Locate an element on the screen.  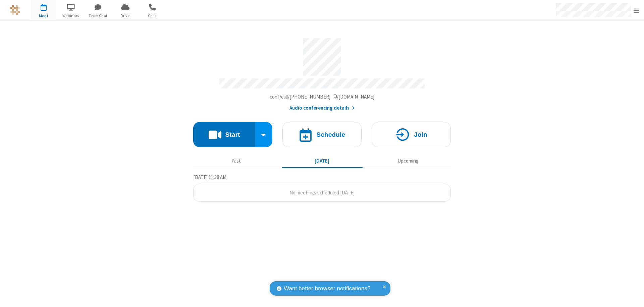
button: Past is located at coordinates (236, 161).